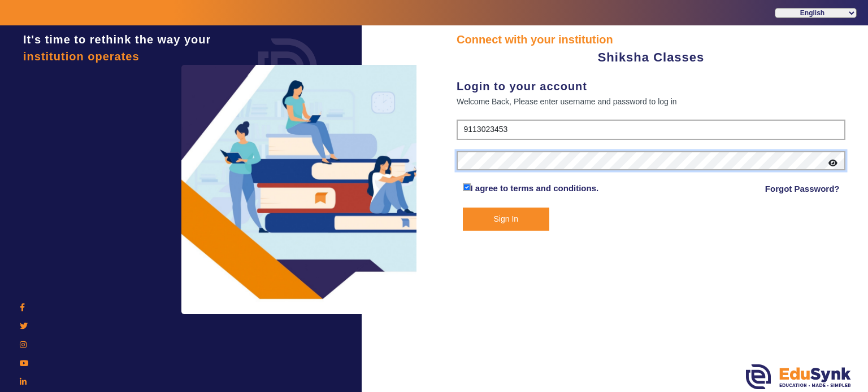  What do you see at coordinates (651, 40) in the screenshot?
I see `div: Connect with your institution` at bounding box center [651, 40].